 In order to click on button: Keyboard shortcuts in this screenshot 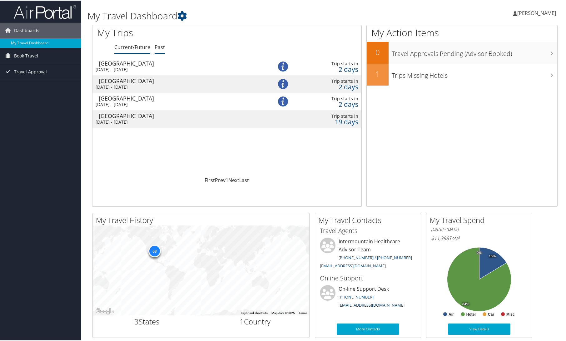, I will do `click(254, 313)`.